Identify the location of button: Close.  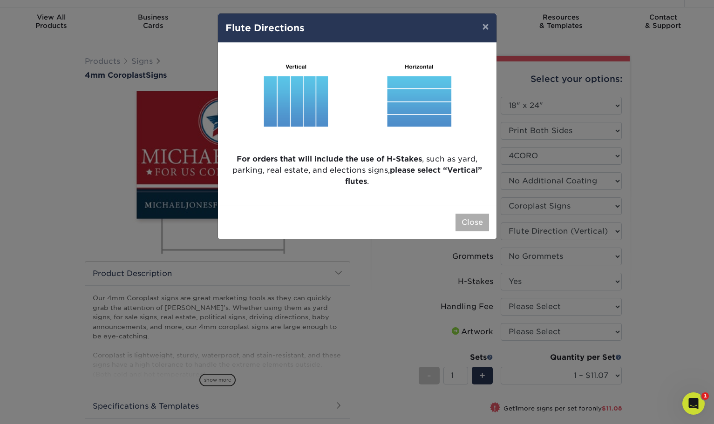
(472, 223).